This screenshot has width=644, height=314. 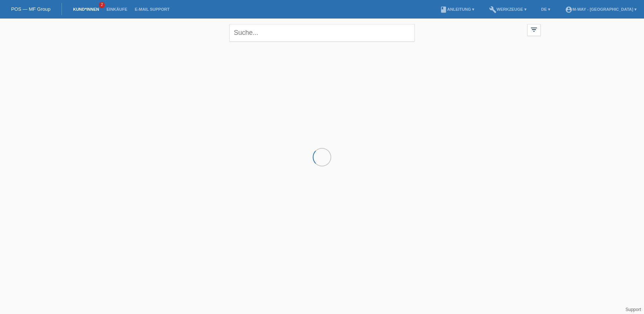 I want to click on a: Einkäufe, so click(x=117, y=9).